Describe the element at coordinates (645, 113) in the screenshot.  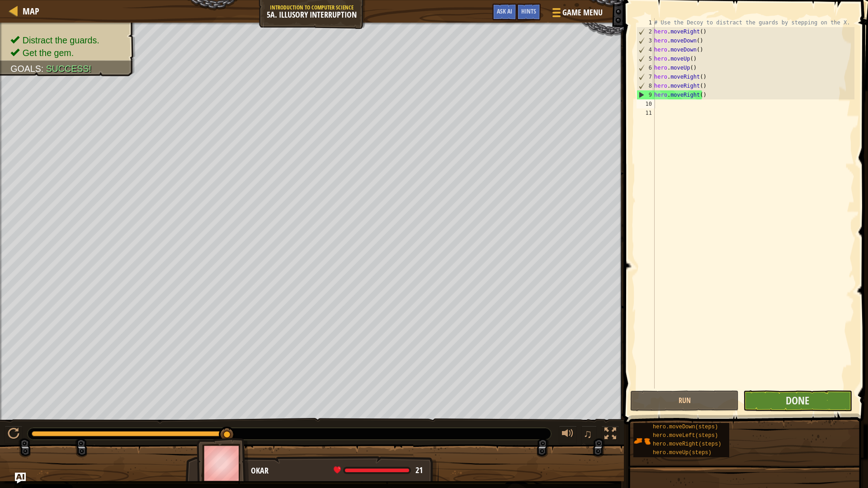
I see `div: 11` at that location.